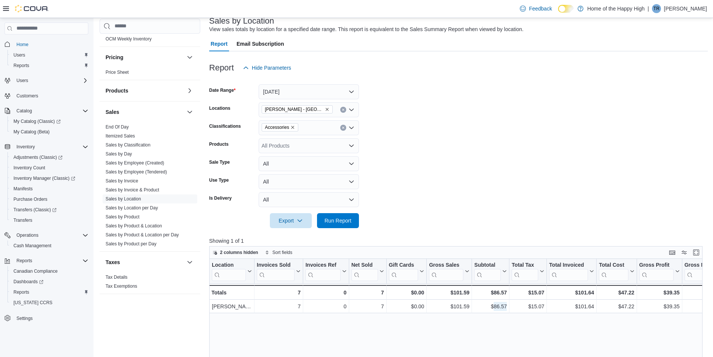 The height and width of the screenshot is (357, 713). Describe the element at coordinates (613, 271) in the screenshot. I see `div: Total Cost` at that location.